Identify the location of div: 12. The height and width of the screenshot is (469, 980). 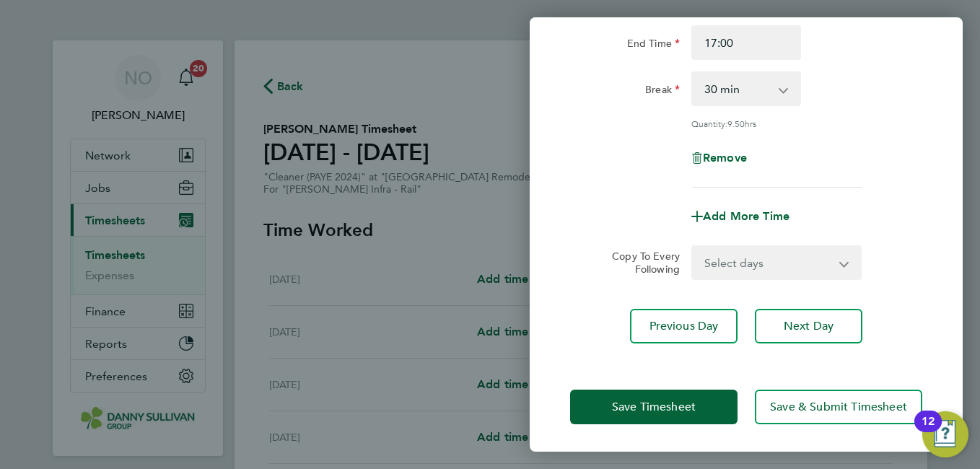
(929, 431).